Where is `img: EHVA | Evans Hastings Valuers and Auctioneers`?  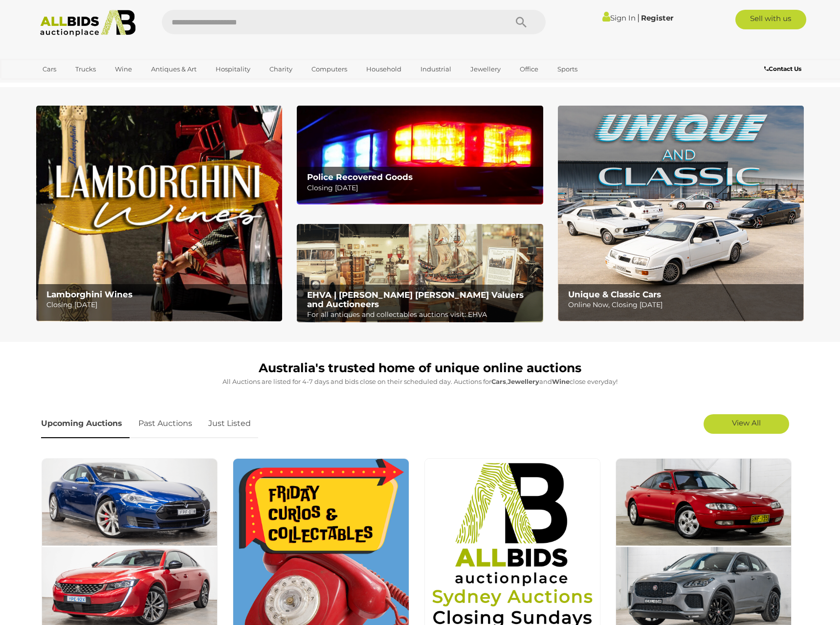
img: EHVA | Evans Hastings Valuers and Auctioneers is located at coordinates (419, 273).